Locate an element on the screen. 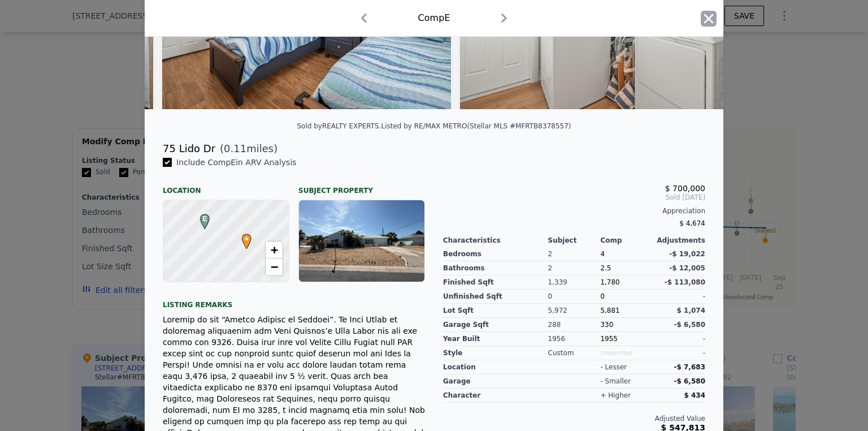 Image resolution: width=868 pixels, height=431 pixels. div: Comp is located at coordinates (626, 240).